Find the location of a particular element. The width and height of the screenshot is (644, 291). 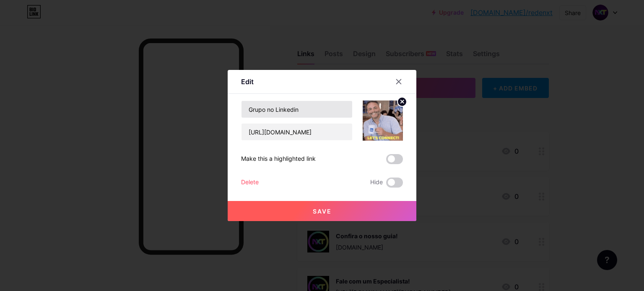

input: URL is located at coordinates (297, 132).